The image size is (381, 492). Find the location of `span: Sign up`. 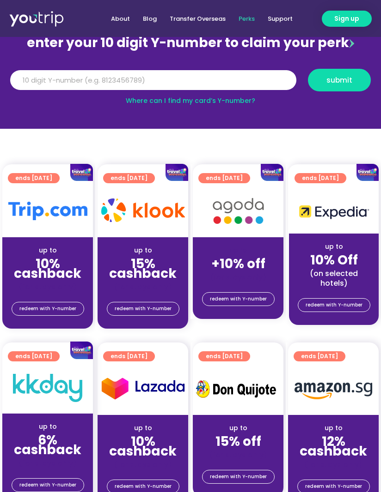

span: Sign up is located at coordinates (346, 18).